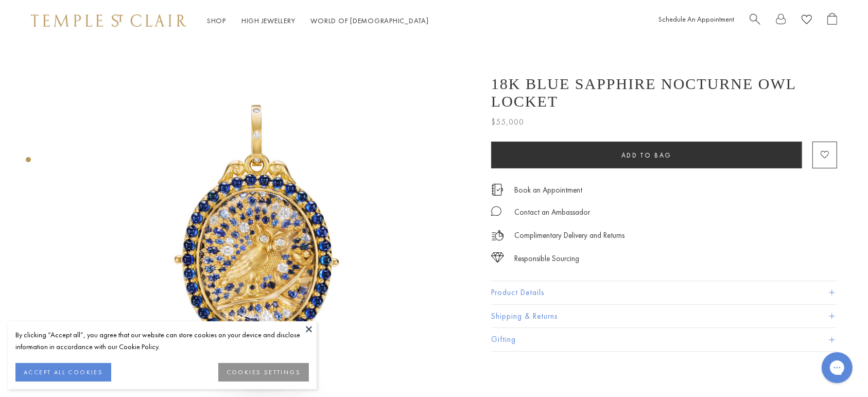 The width and height of the screenshot is (868, 397). What do you see at coordinates (317, 21) in the screenshot?
I see `nav: Main navigation` at bounding box center [317, 21].